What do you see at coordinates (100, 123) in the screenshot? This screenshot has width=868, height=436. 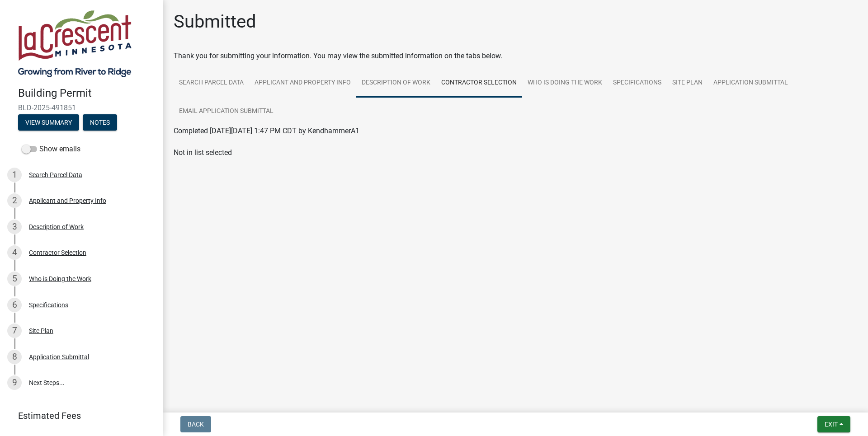 I see `wm-modal-confirm: Notes` at bounding box center [100, 123].